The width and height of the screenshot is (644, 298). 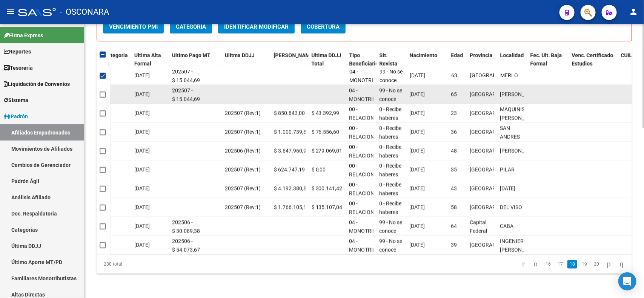 I want to click on datatable-header-cell: Localidad, so click(x=512, y=60).